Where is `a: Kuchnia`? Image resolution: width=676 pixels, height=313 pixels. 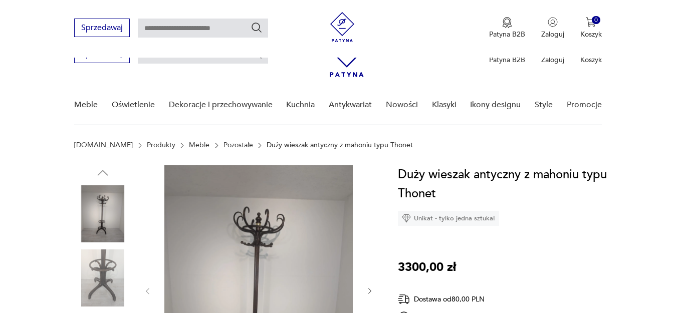
a: Kuchnia is located at coordinates (300, 105).